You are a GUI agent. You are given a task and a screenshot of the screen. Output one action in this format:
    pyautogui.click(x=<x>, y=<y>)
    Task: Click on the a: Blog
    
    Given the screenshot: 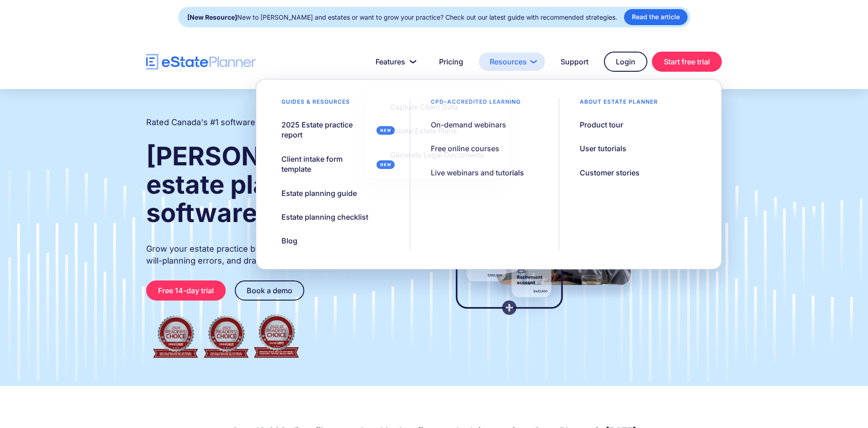 What is the action you would take?
    pyautogui.click(x=289, y=241)
    